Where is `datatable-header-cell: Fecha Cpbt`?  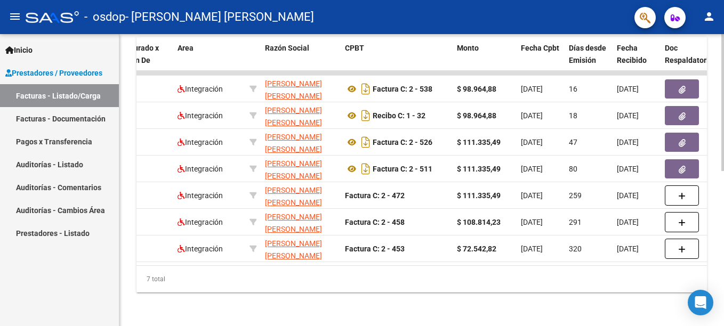
datatable-header-cell: Fecha Cpbt is located at coordinates (541, 60).